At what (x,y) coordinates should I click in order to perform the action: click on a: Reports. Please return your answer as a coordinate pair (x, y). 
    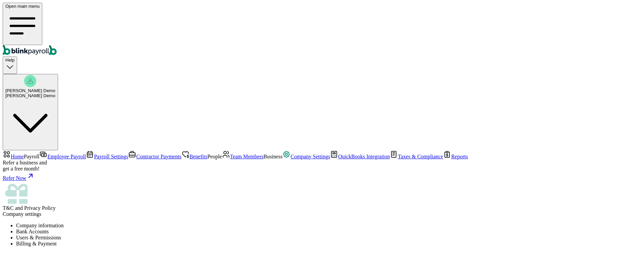
    Looking at the image, I should click on (455, 156).